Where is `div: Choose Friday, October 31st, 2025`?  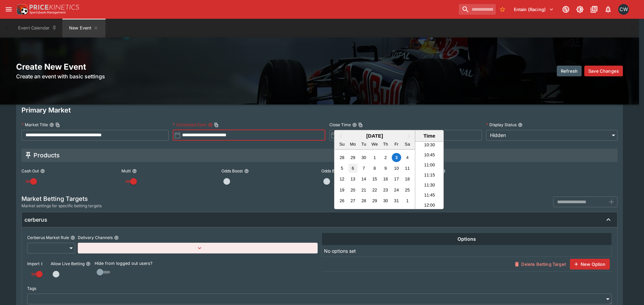 div: Choose Friday, October 31st, 2025 is located at coordinates (396, 200).